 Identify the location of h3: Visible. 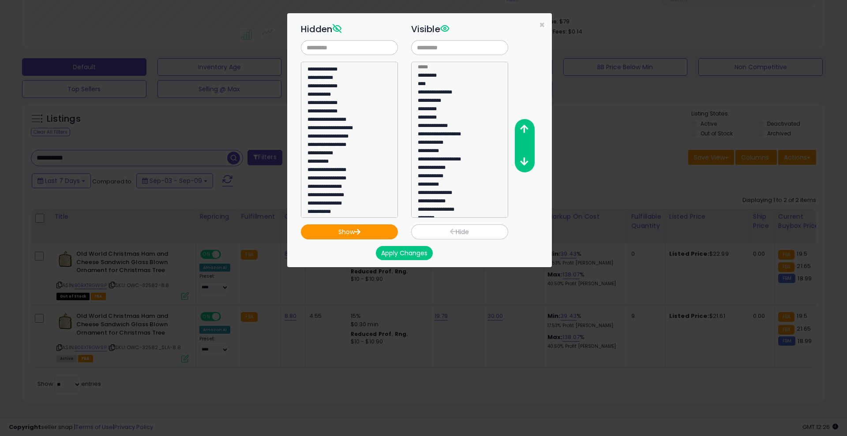
(459, 29).